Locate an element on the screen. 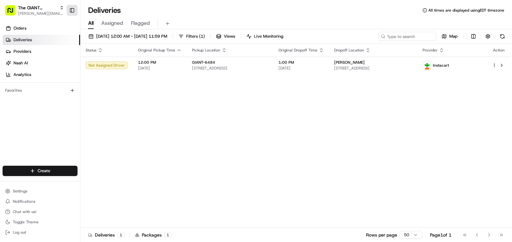 The width and height of the screenshot is (512, 242). img: profile_instacart_ahold_partner.png is located at coordinates (427, 65).